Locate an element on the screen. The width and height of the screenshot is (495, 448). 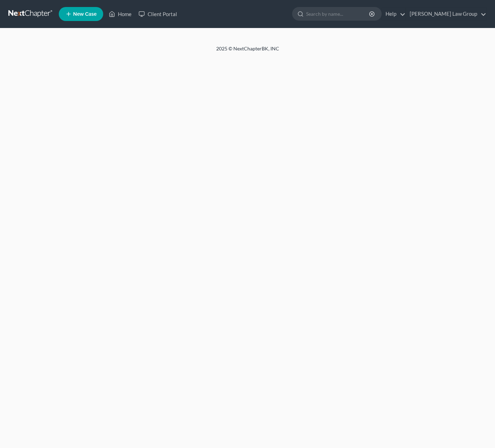
a: Client Portal is located at coordinates (157, 14).